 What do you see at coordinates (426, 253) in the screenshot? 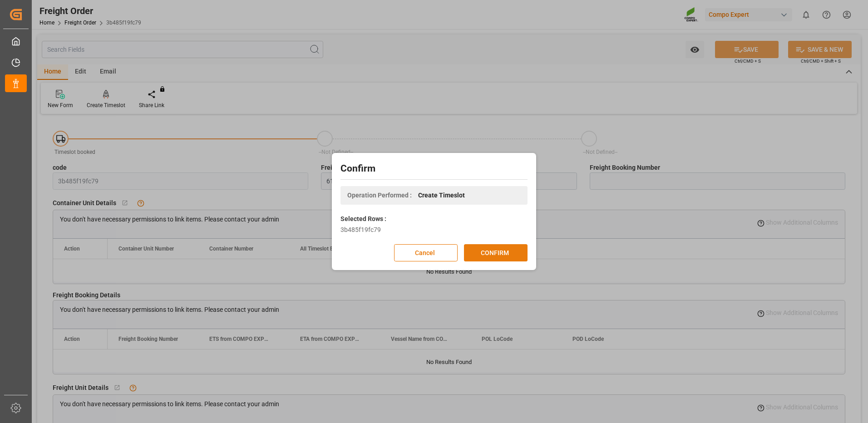
I see `button: Cancel` at bounding box center [426, 253].